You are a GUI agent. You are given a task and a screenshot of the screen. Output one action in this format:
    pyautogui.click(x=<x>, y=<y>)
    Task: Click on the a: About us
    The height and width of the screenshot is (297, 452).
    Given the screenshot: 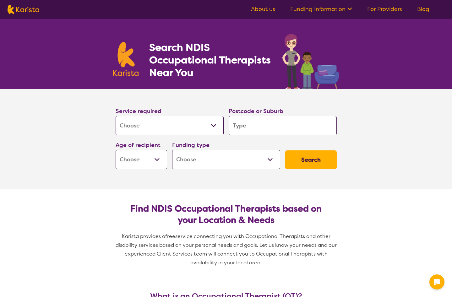 What is the action you would take?
    pyautogui.click(x=263, y=9)
    